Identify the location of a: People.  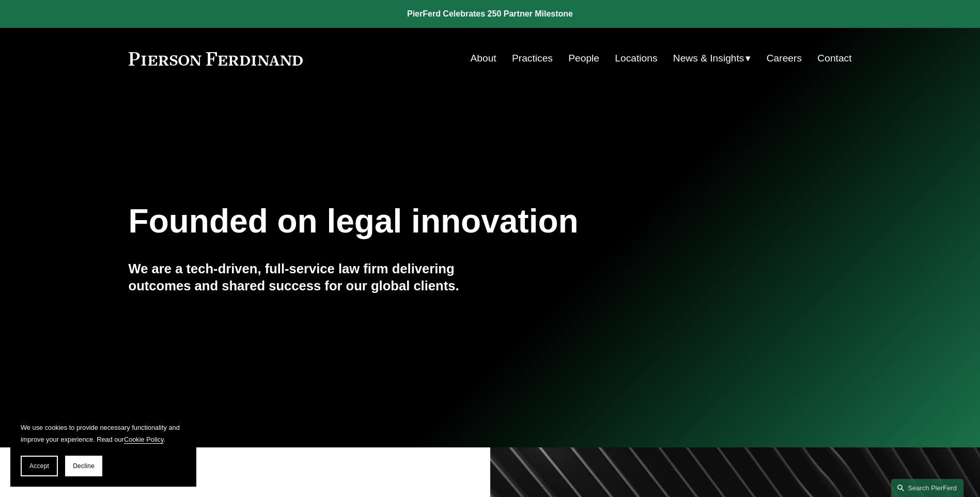
(583, 59).